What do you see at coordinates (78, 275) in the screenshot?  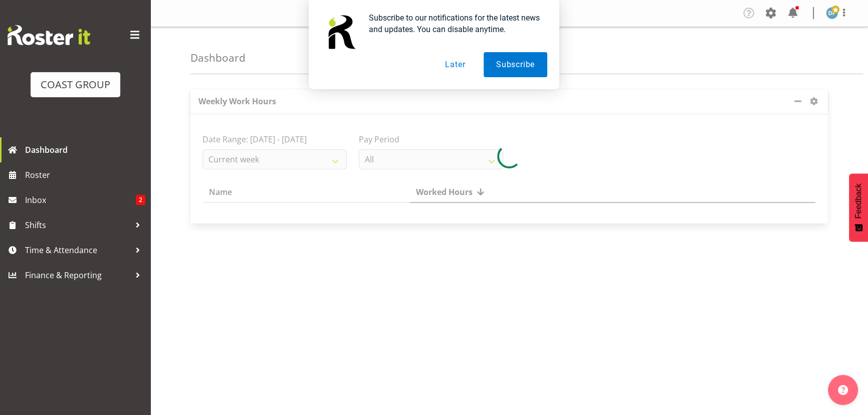 I see `span: Finance & Reporting` at bounding box center [78, 275].